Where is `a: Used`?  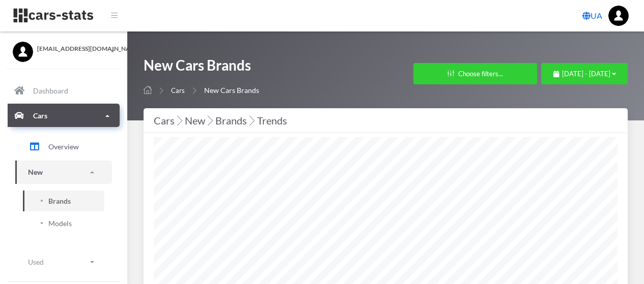 a: Used is located at coordinates (64, 262).